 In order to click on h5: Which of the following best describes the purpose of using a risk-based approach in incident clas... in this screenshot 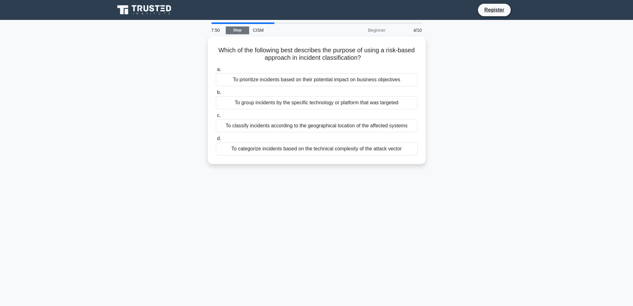, I will do `click(317, 54)`.